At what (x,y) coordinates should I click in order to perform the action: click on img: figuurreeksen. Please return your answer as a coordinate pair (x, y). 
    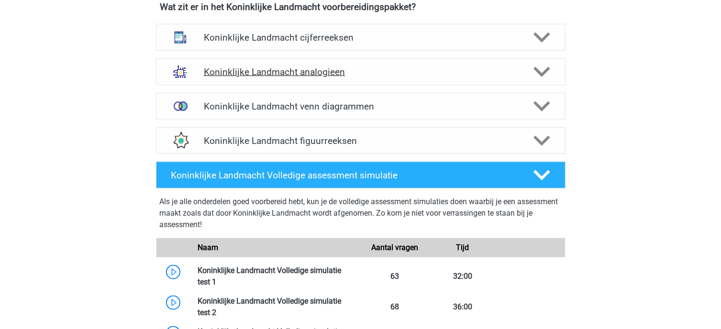
    Looking at the image, I should click on (180, 141).